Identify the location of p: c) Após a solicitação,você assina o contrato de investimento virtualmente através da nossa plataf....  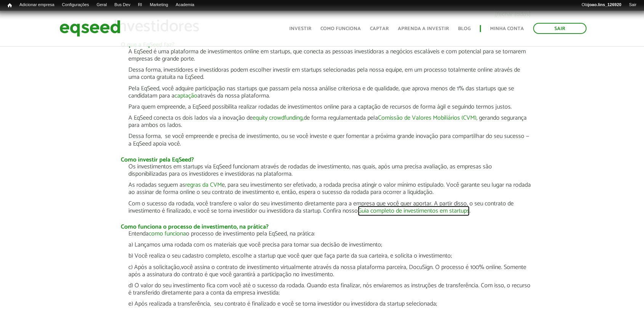
(330, 271).